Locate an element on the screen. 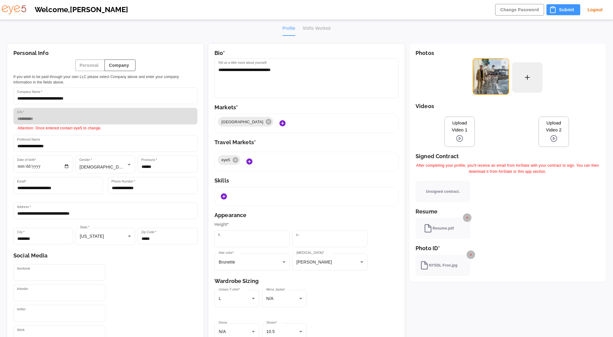  label: Hair color* is located at coordinates (226, 253).